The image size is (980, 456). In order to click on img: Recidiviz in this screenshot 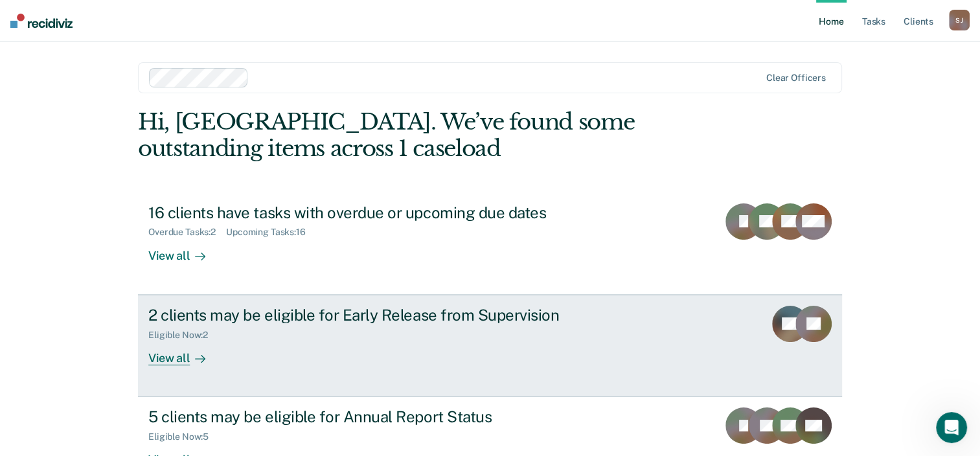, I will do `click(42, 20)`.